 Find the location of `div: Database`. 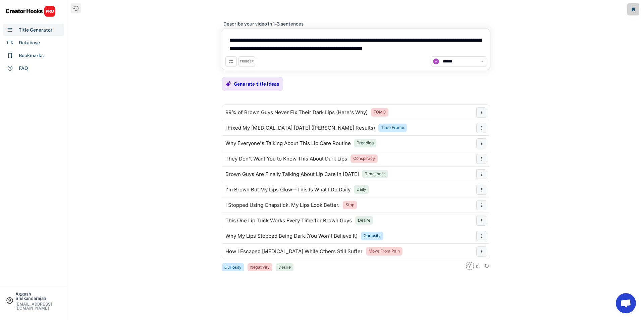

div: Database is located at coordinates (29, 42).